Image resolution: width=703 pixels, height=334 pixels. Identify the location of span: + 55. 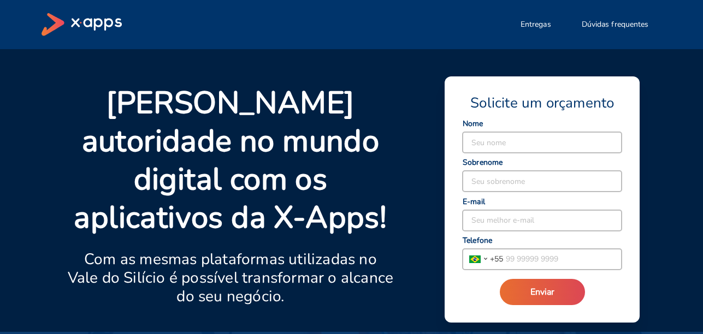
(496, 259).